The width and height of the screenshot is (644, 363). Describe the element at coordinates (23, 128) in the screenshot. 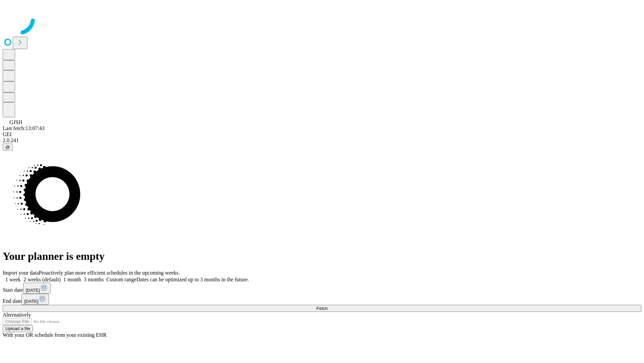

I see `span: Last fetch: 13:07:43` at that location.